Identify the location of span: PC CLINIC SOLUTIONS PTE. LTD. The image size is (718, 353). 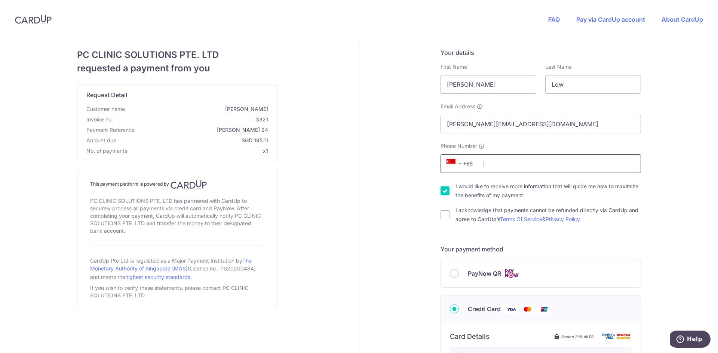
(177, 55).